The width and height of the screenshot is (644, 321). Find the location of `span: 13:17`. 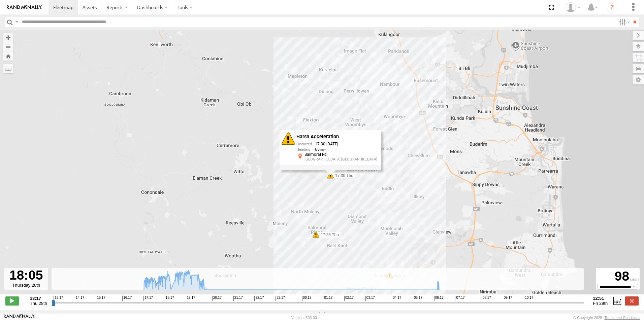

span: 13:17 is located at coordinates (58, 298).